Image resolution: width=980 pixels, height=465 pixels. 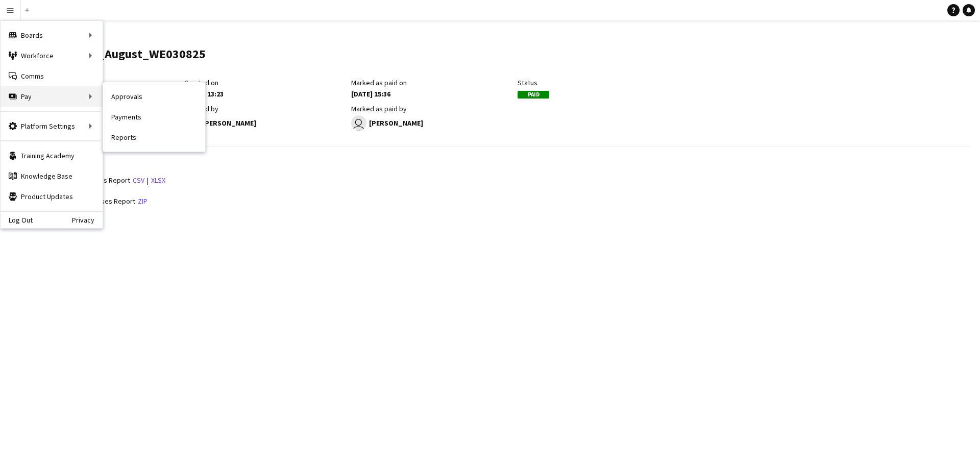 What do you see at coordinates (52, 35) in the screenshot?
I see `div: Boards` at bounding box center [52, 35].